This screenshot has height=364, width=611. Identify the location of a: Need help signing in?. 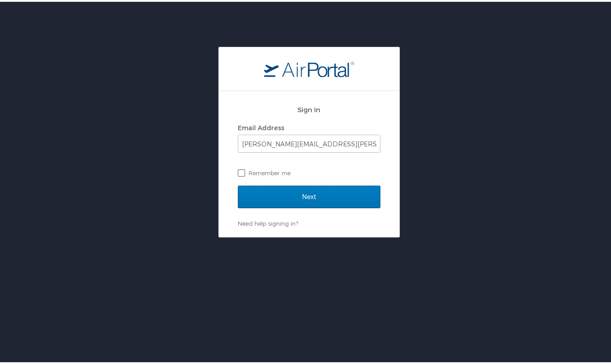
(268, 222).